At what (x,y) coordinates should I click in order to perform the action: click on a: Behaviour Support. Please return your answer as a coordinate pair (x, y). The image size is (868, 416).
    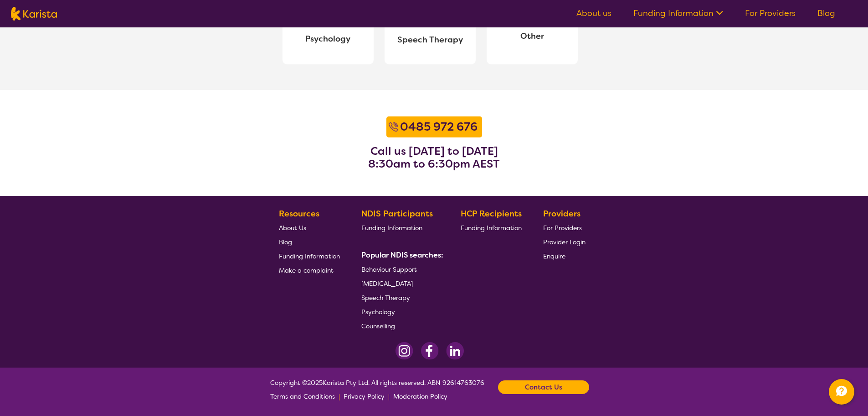
    Looking at the image, I should click on (400, 269).